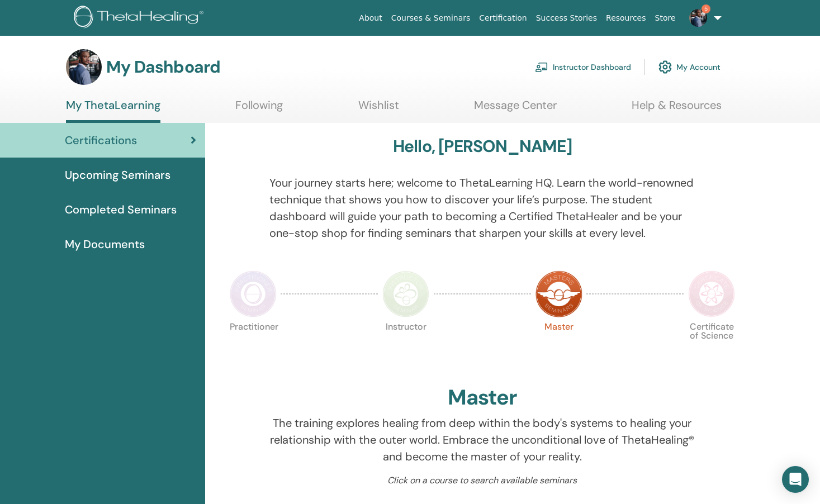  What do you see at coordinates (117, 175) in the screenshot?
I see `span: Upcoming Seminars` at bounding box center [117, 175].